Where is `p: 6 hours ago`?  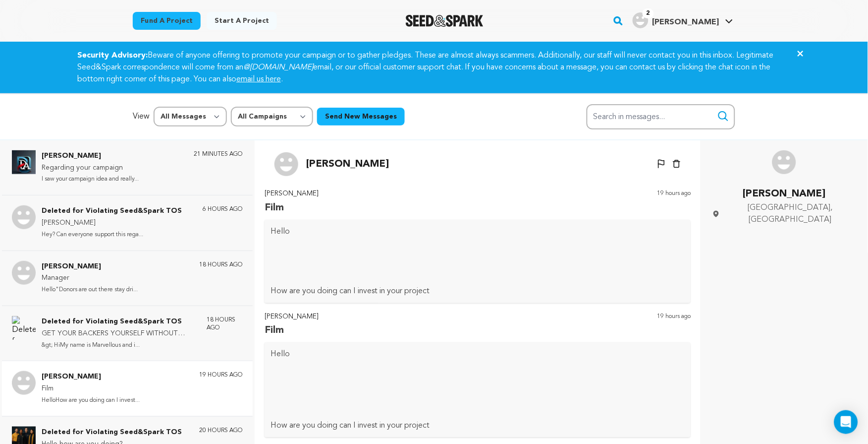 p: 6 hours ago is located at coordinates (222, 209).